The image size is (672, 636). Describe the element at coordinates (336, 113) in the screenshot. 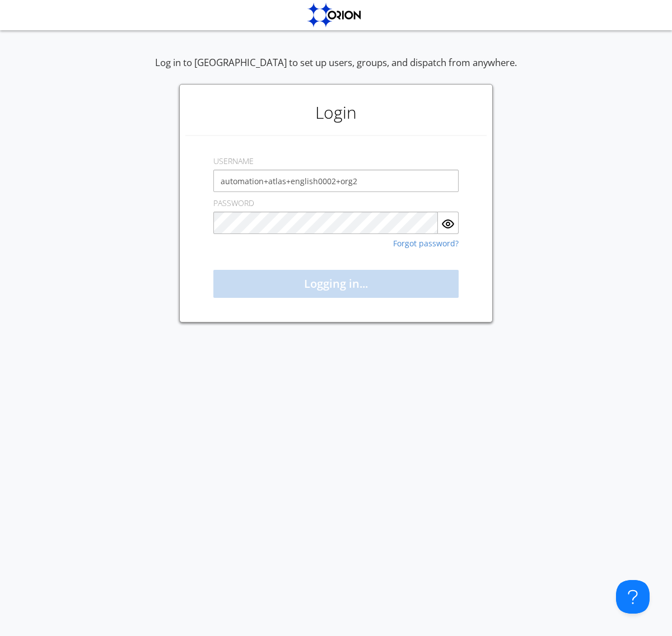

I see `h1: Login` at that location.